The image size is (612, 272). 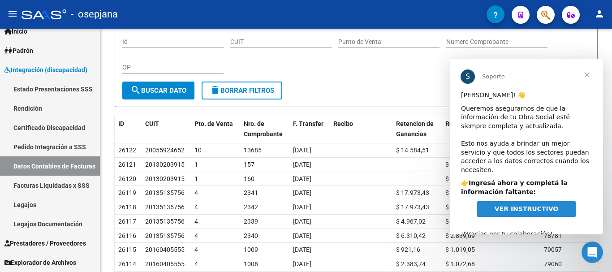 I want to click on span: Retencion IIBB, so click(x=467, y=124).